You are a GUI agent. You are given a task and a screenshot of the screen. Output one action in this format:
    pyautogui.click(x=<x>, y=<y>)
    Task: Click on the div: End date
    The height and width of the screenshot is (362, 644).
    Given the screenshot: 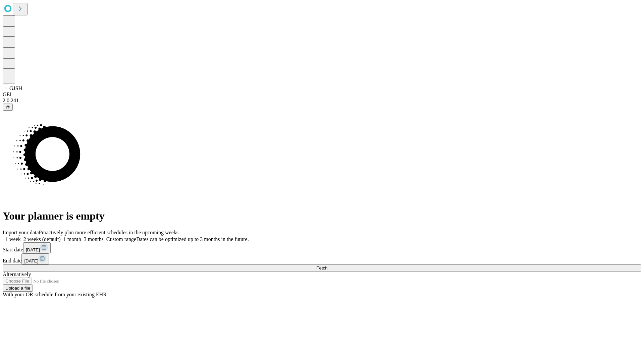 What is the action you would take?
    pyautogui.click(x=322, y=259)
    